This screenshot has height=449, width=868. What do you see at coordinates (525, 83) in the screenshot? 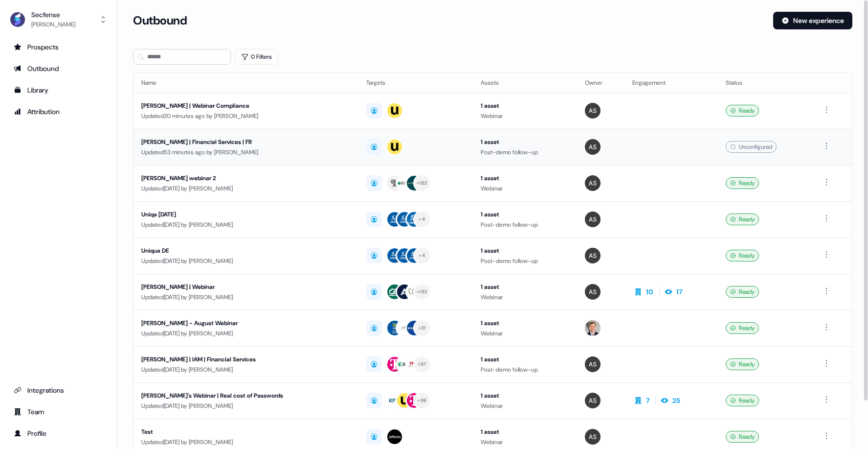
I see `th: Assets` at bounding box center [525, 83].